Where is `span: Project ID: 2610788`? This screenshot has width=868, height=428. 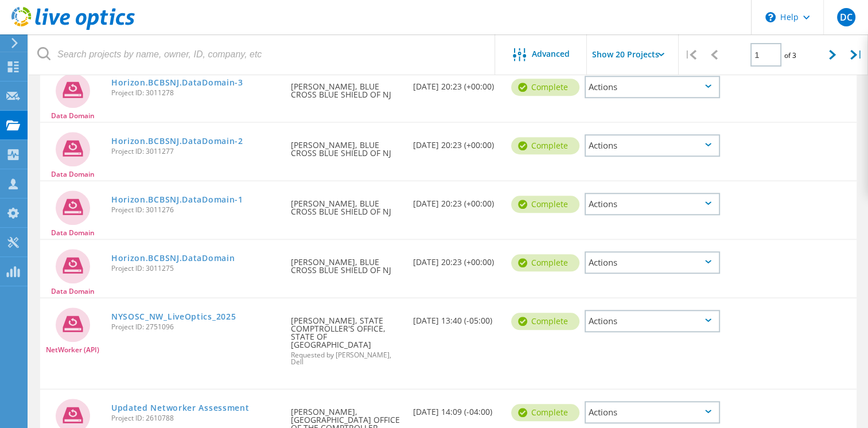 span: Project ID: 2610788 is located at coordinates (196, 418).